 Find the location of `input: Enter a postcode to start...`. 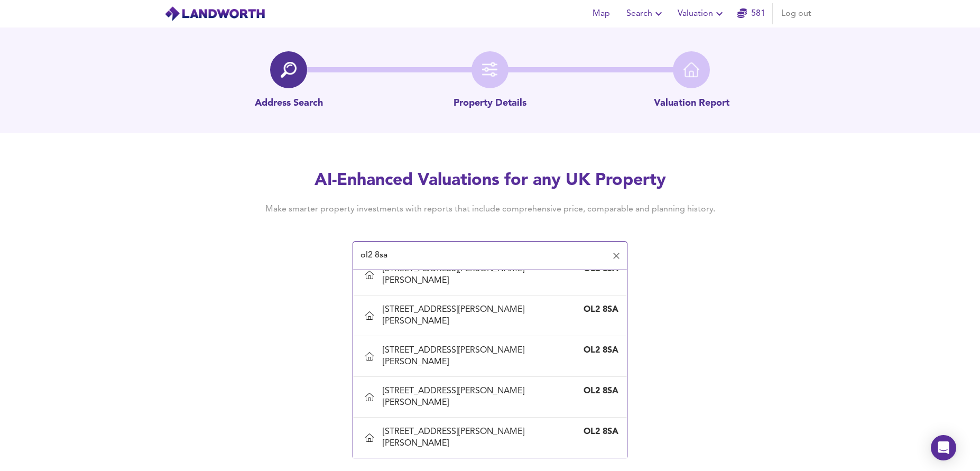

input: Enter a postcode to start... is located at coordinates (482, 256).